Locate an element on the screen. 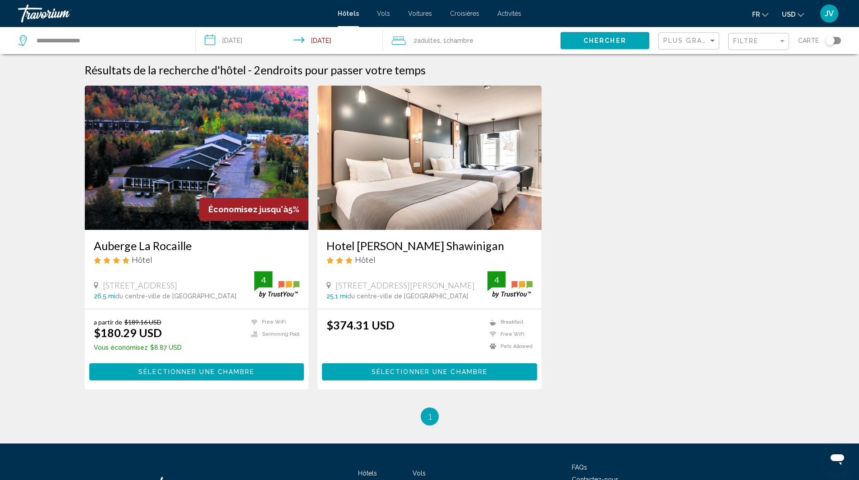  a: Auberge La Rocaille is located at coordinates (197, 246).